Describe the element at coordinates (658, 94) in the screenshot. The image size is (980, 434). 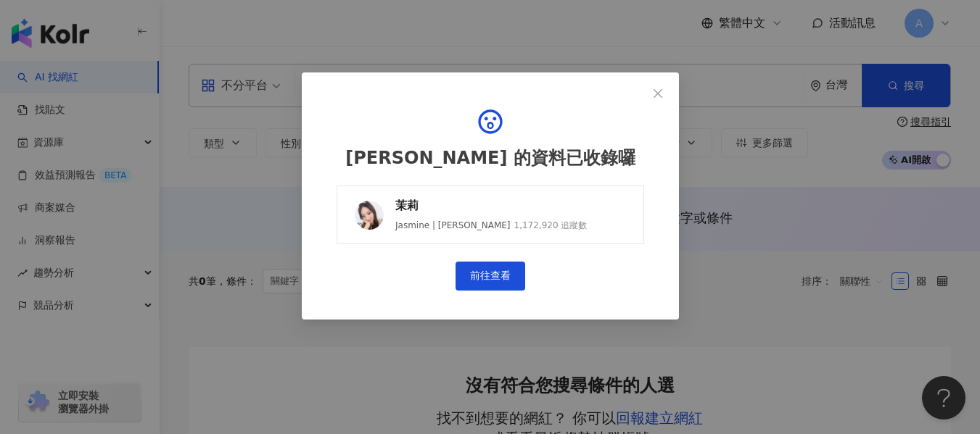
I see `span: close` at that location.